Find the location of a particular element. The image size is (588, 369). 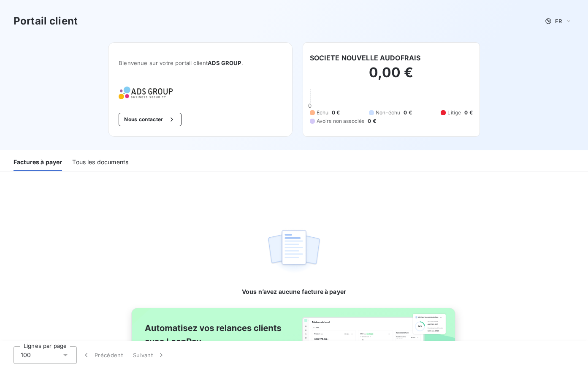

div: Factures à payer is located at coordinates (37, 162).